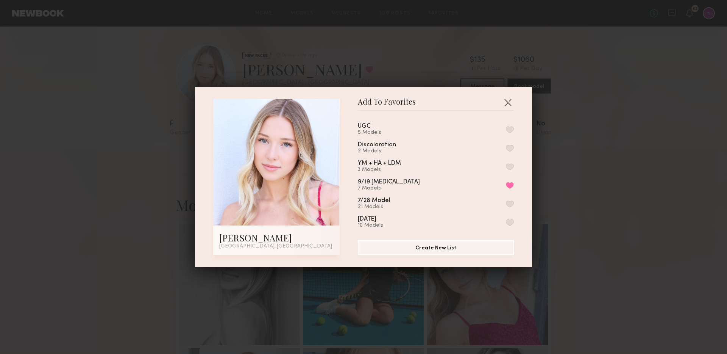 Image resolution: width=727 pixels, height=354 pixels. What do you see at coordinates (364, 126) in the screenshot?
I see `div: UGC` at bounding box center [364, 126].